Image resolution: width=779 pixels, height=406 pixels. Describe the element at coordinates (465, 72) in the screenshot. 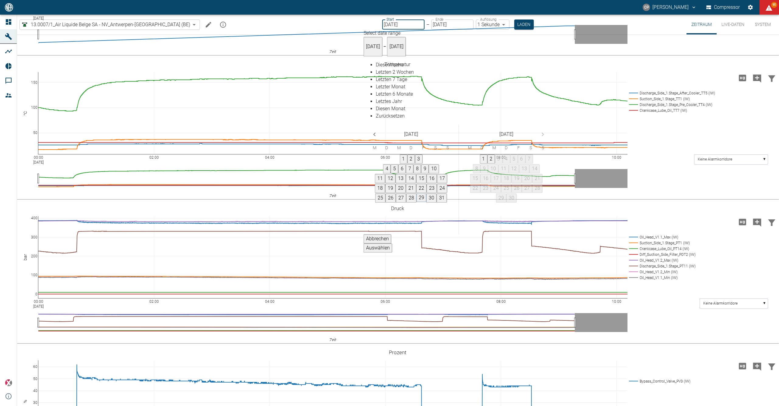

I see `div: Letzten 2 Wochen` at that location.